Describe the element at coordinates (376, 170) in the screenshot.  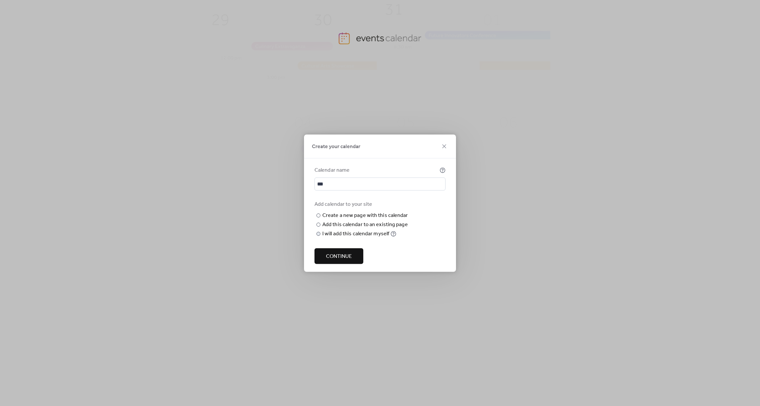
I see `div: Calendar name` at that location.